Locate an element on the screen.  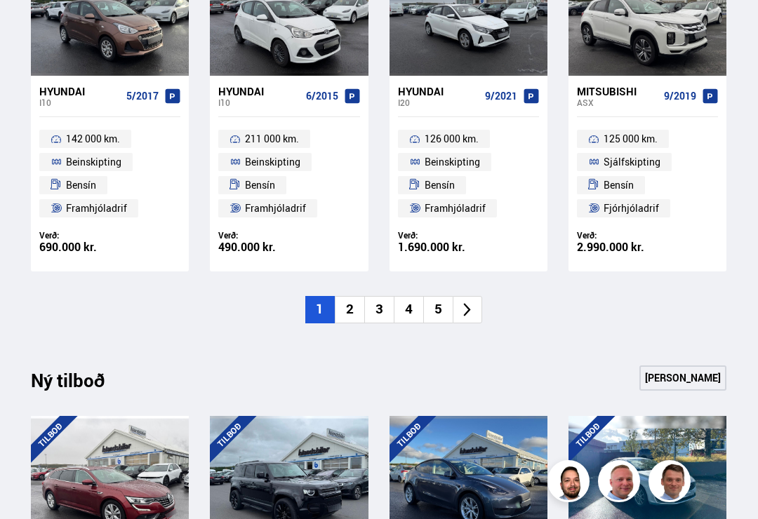
span: 211 000 km. is located at coordinates (272, 139).